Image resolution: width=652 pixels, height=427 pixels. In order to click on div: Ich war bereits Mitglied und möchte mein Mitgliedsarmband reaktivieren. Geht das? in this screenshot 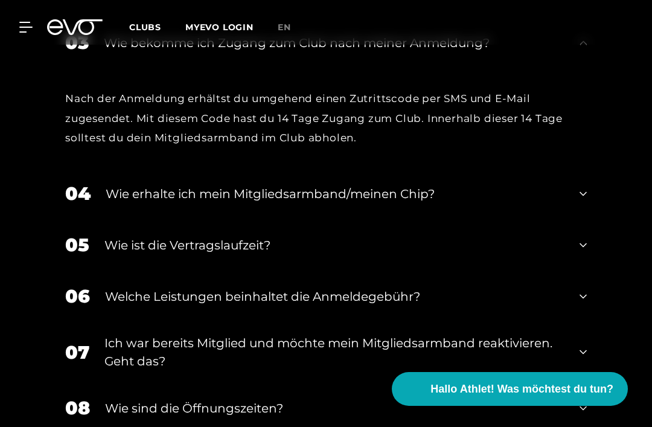, I will do `click(334, 352)`.